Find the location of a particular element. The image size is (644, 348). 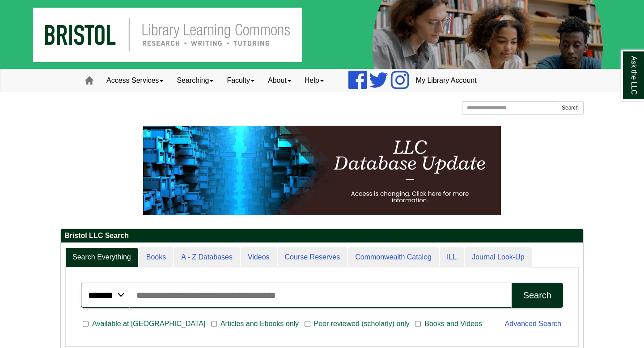

div: Search is located at coordinates (537, 295).